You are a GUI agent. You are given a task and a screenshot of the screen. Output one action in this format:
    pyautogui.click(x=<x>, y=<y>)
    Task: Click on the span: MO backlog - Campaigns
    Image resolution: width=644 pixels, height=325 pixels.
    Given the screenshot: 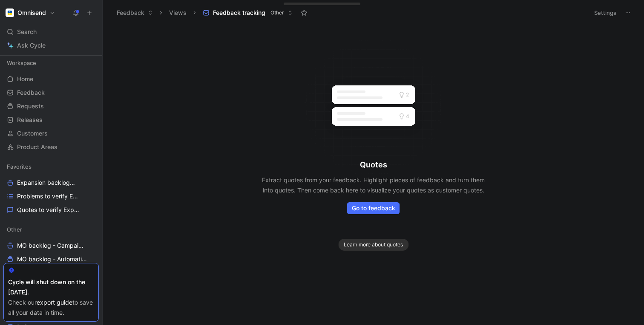 What is the action you would take?
    pyautogui.click(x=52, y=245)
    